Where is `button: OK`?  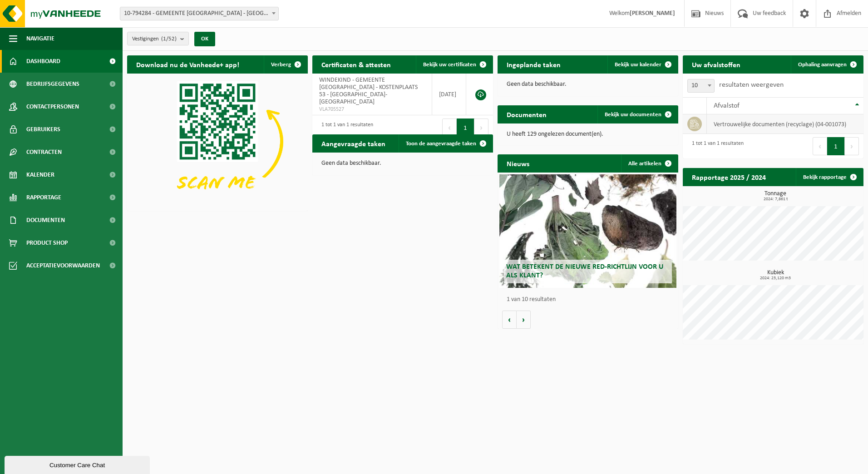
button: OK is located at coordinates (204, 39).